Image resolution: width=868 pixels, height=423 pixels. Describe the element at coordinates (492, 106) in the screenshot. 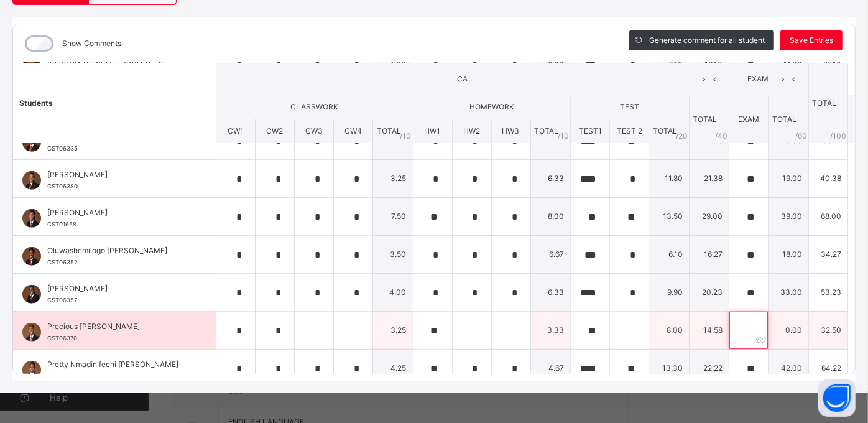

I see `span: HOMEWORK` at that location.